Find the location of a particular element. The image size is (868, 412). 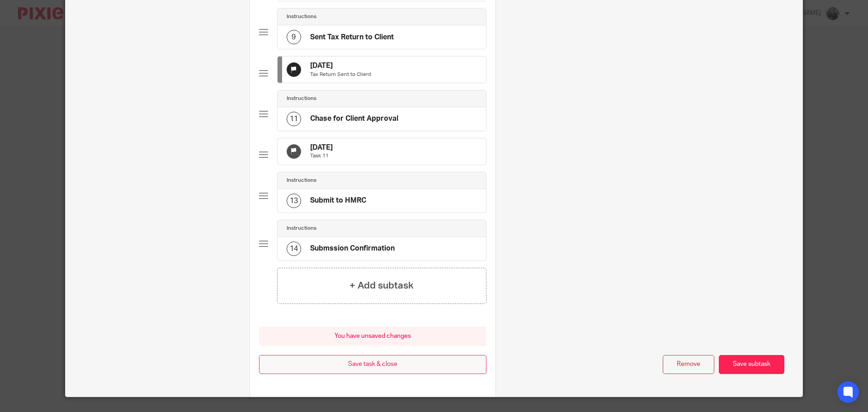

button: Save subtask is located at coordinates (752, 364).